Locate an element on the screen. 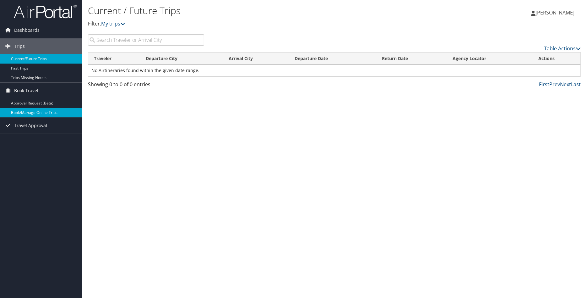 The height and width of the screenshot is (298, 587). h1: Current / Future Trips is located at coordinates (252, 11).